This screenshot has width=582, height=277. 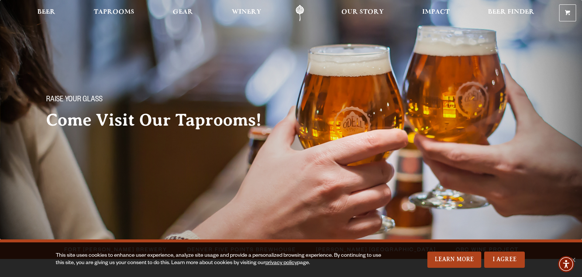 I want to click on span: Raise your glass, so click(x=74, y=100).